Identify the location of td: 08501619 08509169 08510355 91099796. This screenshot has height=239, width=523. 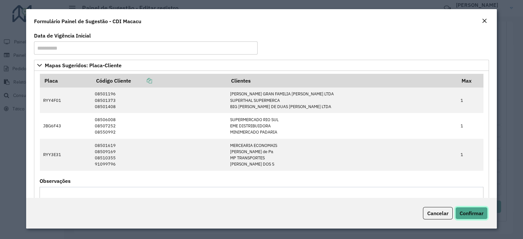
(159, 155).